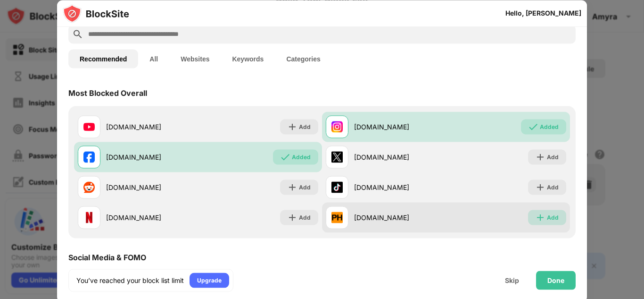  What do you see at coordinates (107, 257) in the screenshot?
I see `div: Social Media & FOMO` at bounding box center [107, 257].